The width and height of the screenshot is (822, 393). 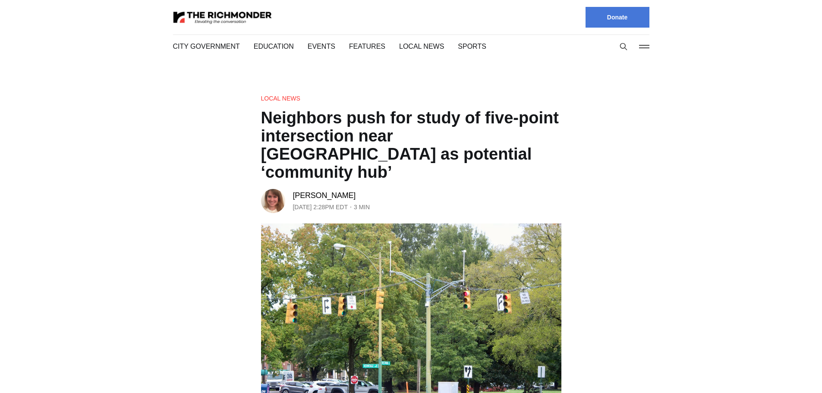 I want to click on a: Events, so click(x=322, y=46).